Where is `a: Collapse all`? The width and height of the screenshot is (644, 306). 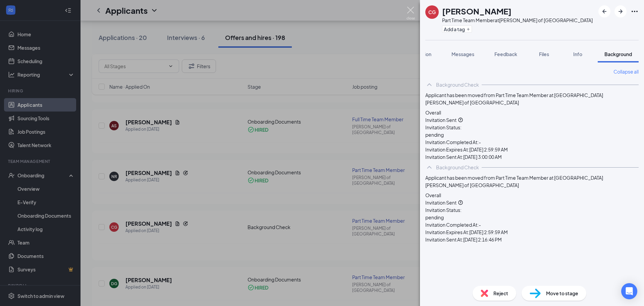 a: Collapse all is located at coordinates (626, 72).